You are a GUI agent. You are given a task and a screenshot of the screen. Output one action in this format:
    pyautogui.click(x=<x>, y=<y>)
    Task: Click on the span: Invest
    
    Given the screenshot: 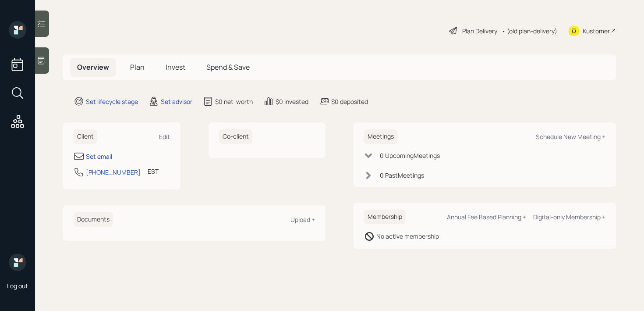 What is the action you would take?
    pyautogui.click(x=175, y=67)
    